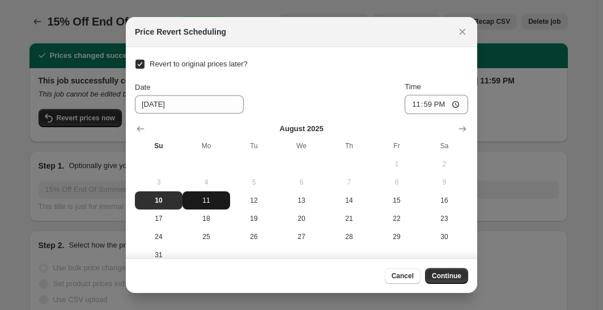 Image resolution: width=603 pixels, height=310 pixels. What do you see at coordinates (445, 236) in the screenshot?
I see `button: Saturday August 30 2025` at bounding box center [445, 236].